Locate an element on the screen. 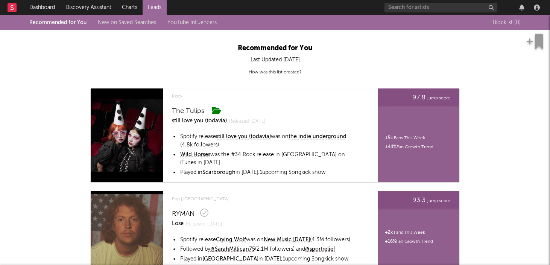 Image resolution: width=550 pixels, height=265 pixels. td: Spotify release was on (4.3M followers) is located at coordinates (265, 240).